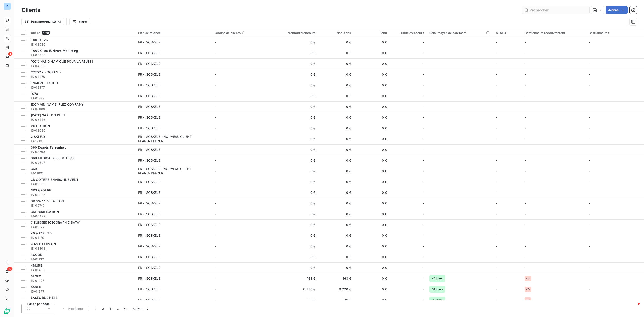  I want to click on span: 40 & FAB LTD, so click(41, 233).